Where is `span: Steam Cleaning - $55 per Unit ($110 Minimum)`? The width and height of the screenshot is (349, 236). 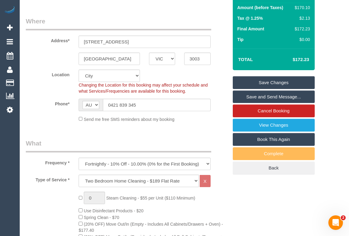
span: Steam Cleaning - $55 per Unit ($110 Minimum) is located at coordinates (150, 198).